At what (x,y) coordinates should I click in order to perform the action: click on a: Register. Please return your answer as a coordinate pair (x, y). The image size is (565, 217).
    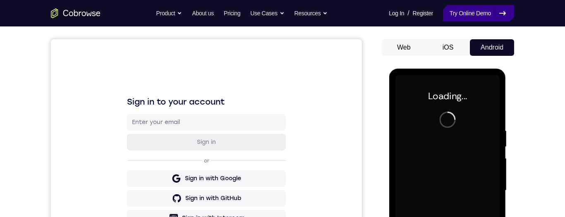
    Looking at the image, I should click on (422, 13).